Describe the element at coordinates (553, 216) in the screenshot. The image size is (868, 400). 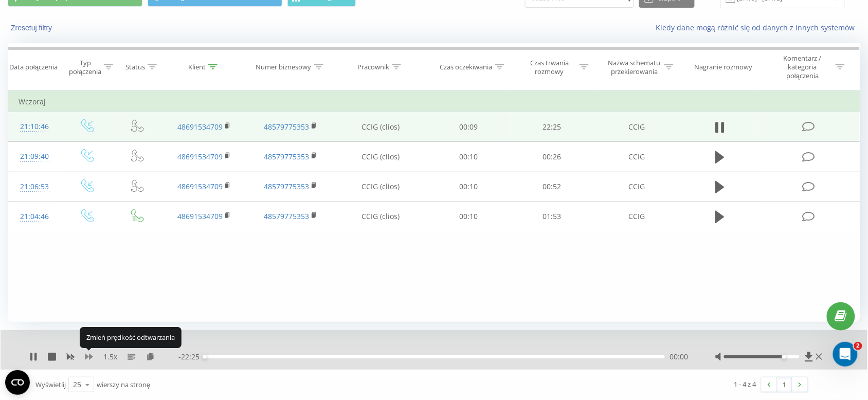
I see `td: 01:53` at that location.